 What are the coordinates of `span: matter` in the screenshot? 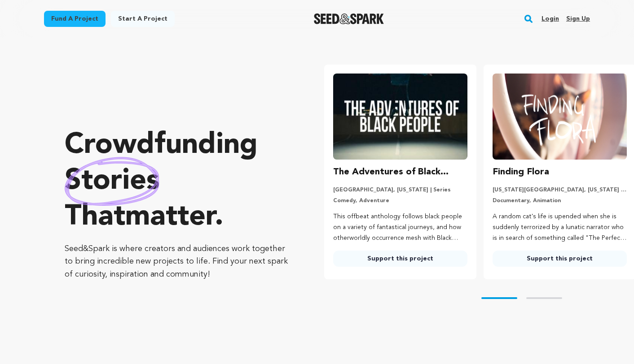 It's located at (170, 217).